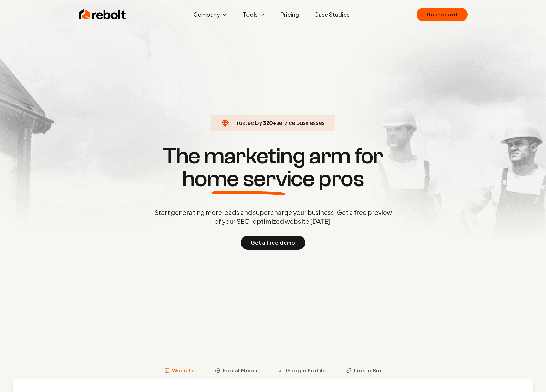 This screenshot has height=392, width=546. I want to click on a: Case Studies, so click(332, 15).